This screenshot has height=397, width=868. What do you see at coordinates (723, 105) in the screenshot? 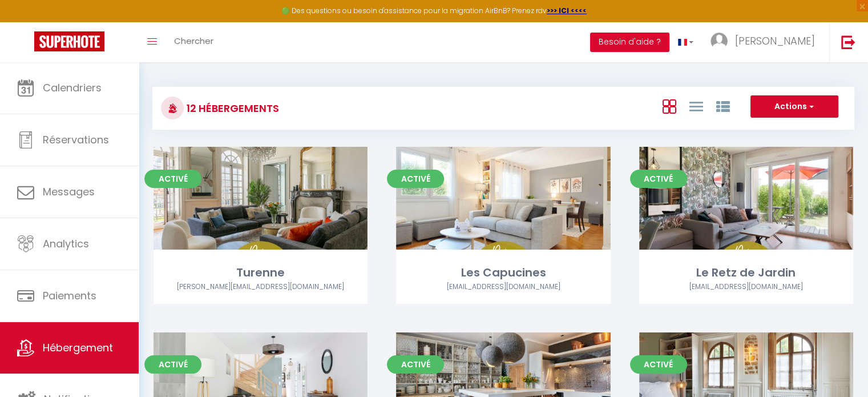
I see `a: Vue par Groupe` at bounding box center [723, 105].